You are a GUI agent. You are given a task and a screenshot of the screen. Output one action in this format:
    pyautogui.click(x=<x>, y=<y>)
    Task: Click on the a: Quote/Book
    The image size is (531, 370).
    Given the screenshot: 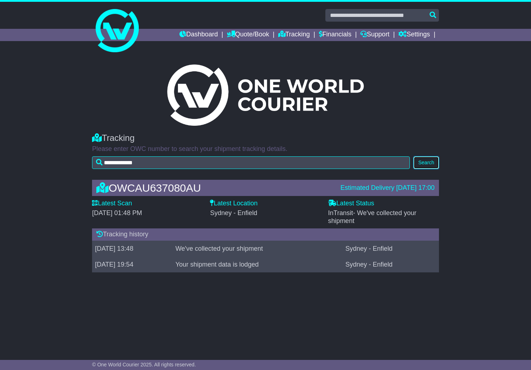 What is the action you would take?
    pyautogui.click(x=248, y=35)
    